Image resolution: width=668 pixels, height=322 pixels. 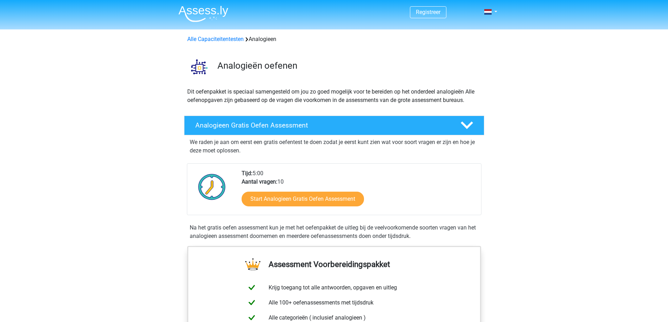 What do you see at coordinates (203, 14) in the screenshot?
I see `img: Assessly` at bounding box center [203, 14].